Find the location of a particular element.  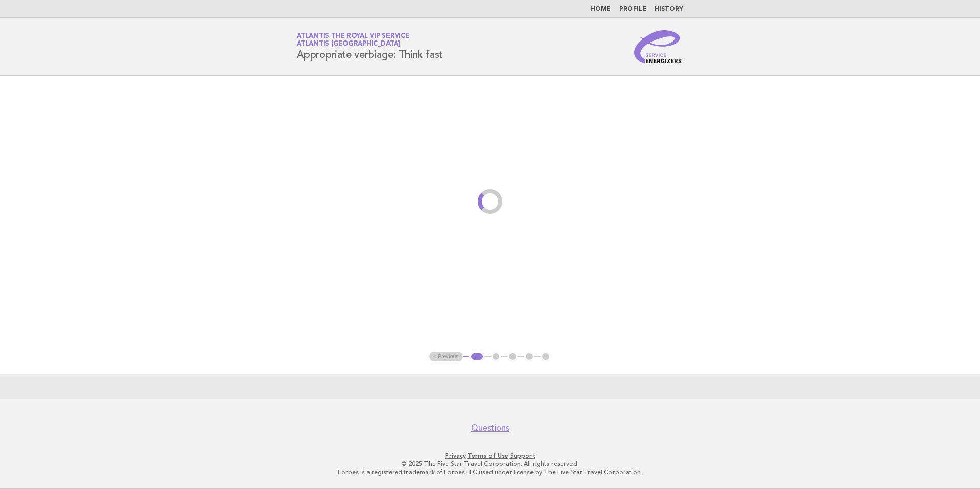

a: History is located at coordinates (669, 9).